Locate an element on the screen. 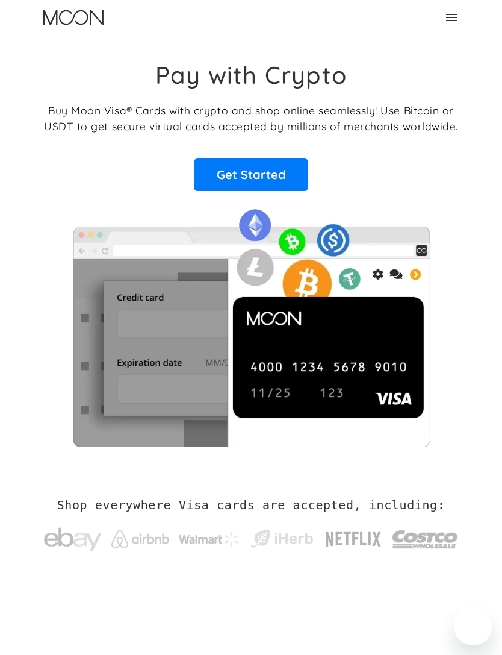  a: Airbnb is located at coordinates (140, 536).